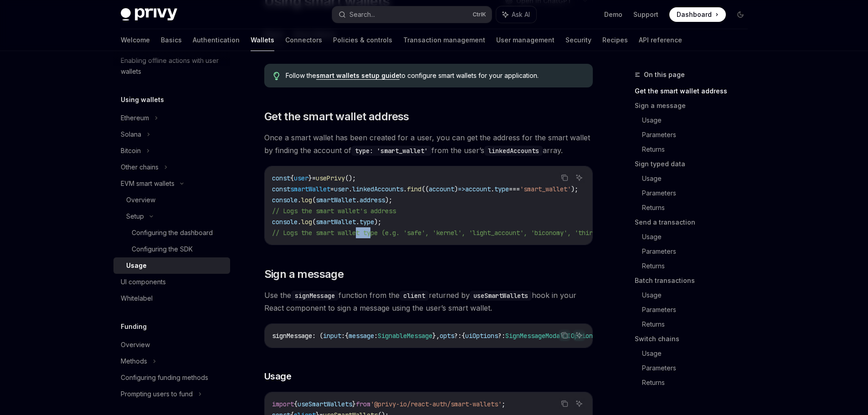 The width and height of the screenshot is (868, 415). Describe the element at coordinates (525, 40) in the screenshot. I see `a: User management` at that location.